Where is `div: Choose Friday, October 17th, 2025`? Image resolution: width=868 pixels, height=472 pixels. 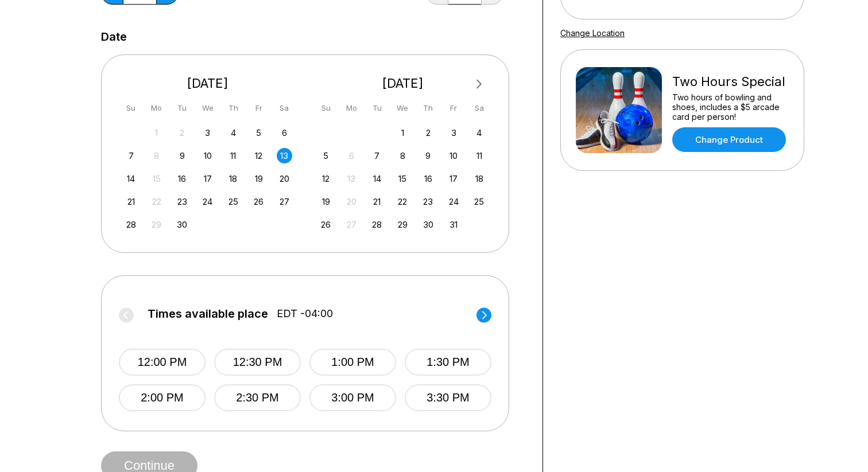 div: Choose Friday, October 17th, 2025 is located at coordinates (453, 179).